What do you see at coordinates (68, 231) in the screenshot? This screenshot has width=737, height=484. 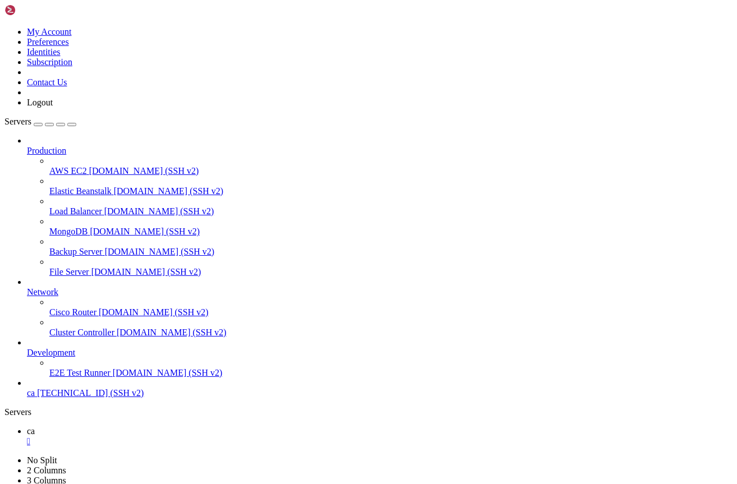 I see `span: MongoDB` at bounding box center [68, 231].